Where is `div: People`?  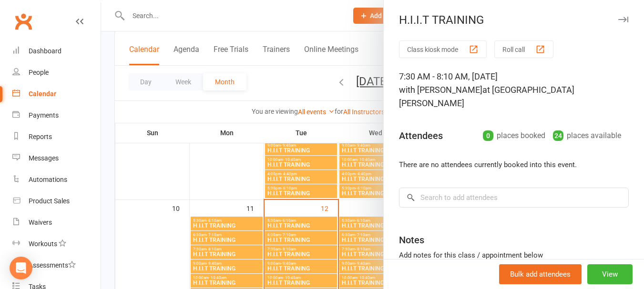 div: People is located at coordinates (39, 72).